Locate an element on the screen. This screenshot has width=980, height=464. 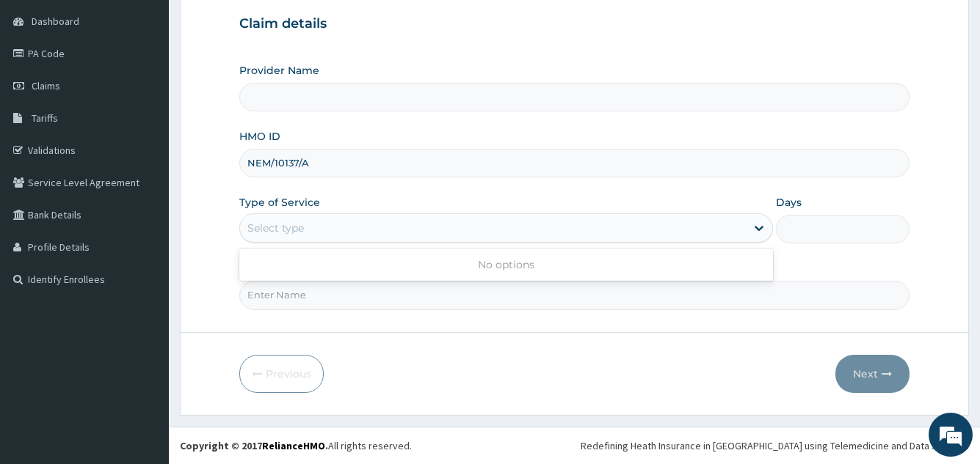
footer: All rights reserved. is located at coordinates (573, 446).